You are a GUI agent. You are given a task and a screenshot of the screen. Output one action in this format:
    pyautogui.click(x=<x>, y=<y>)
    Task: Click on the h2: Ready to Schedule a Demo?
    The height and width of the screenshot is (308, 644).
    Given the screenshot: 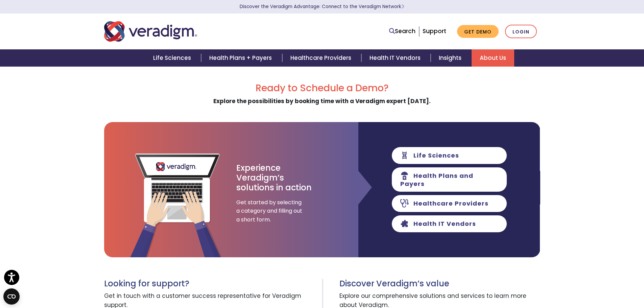 What is the action you would take?
    pyautogui.click(x=322, y=88)
    